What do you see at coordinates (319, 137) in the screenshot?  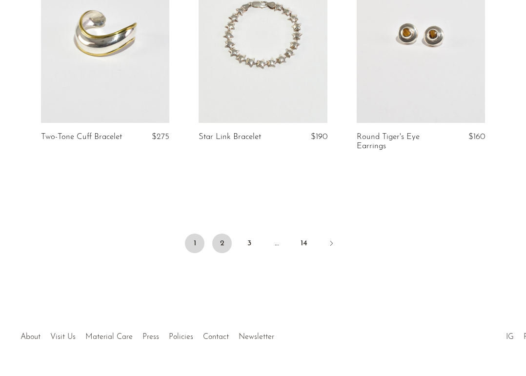 I see `span: $190` at bounding box center [319, 137].